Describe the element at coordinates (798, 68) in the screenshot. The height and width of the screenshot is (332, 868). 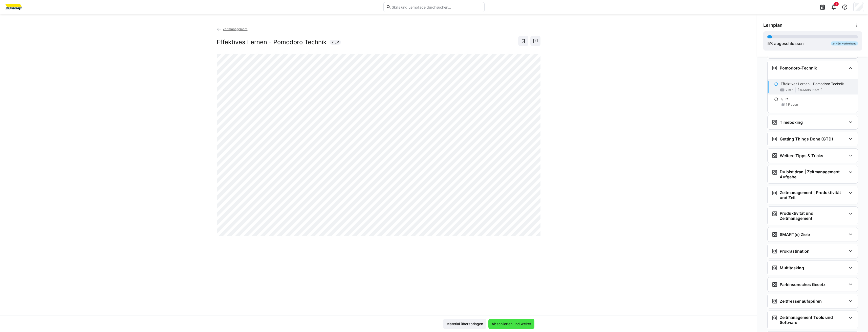
I see `h3: Pomodoro-Technik` at that location.